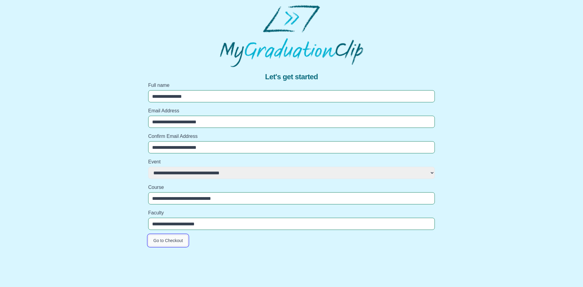  What do you see at coordinates (292, 188) in the screenshot?
I see `label: Course` at bounding box center [292, 188].